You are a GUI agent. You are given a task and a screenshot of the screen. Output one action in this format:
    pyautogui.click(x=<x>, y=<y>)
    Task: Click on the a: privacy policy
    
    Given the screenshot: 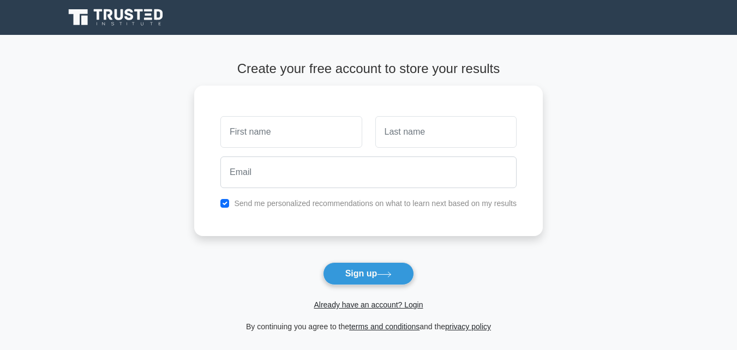 What is the action you would take?
    pyautogui.click(x=468, y=327)
    